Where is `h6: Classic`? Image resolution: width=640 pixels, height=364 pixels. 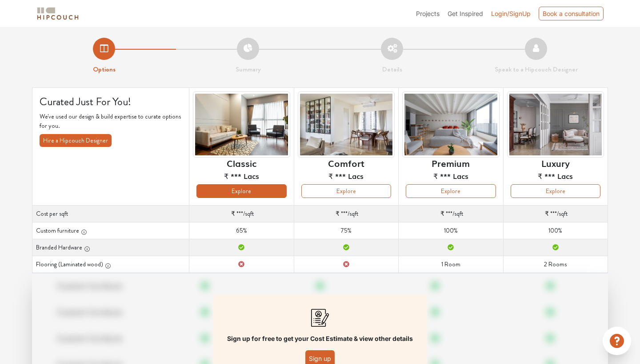 h6: Classic is located at coordinates (241, 163).